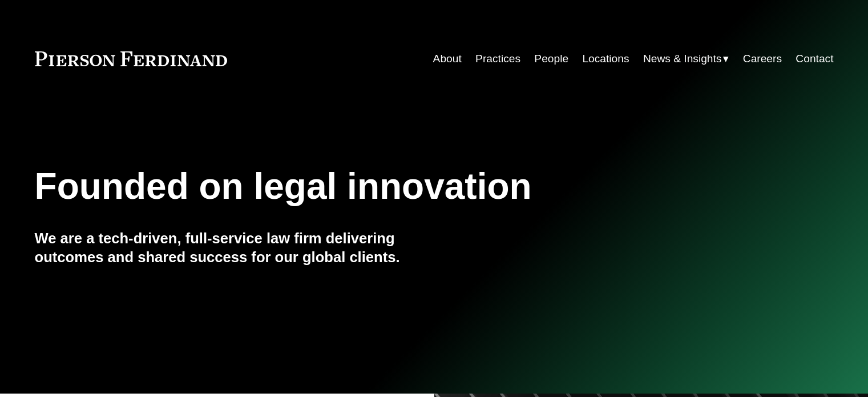 The height and width of the screenshot is (397, 868). I want to click on a: folder dropdown, so click(686, 59).